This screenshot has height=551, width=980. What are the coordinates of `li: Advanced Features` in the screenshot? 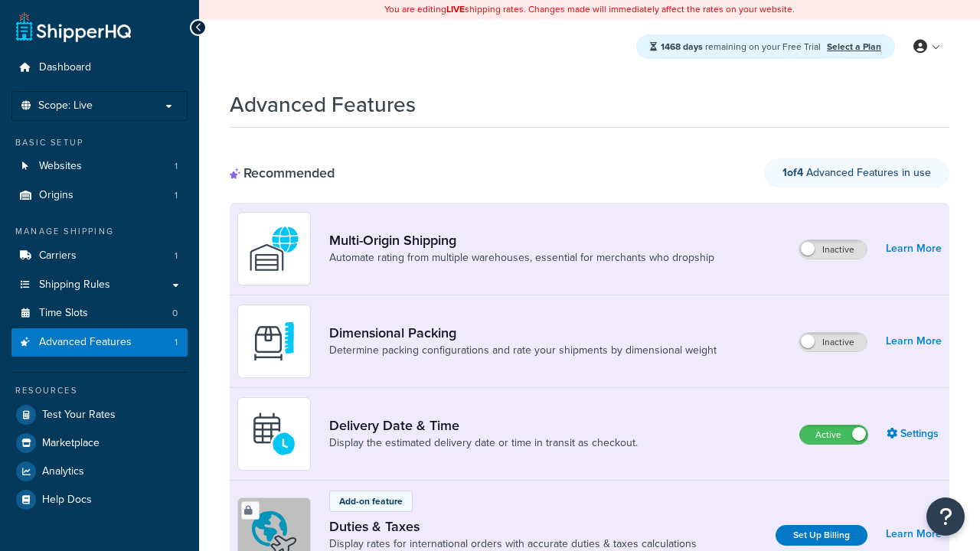 It's located at (100, 342).